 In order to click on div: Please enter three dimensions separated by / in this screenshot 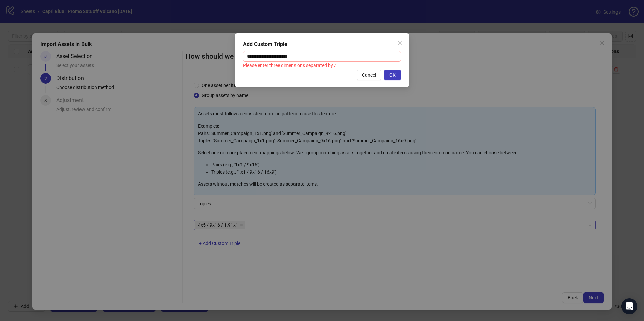, I will do `click(322, 65)`.